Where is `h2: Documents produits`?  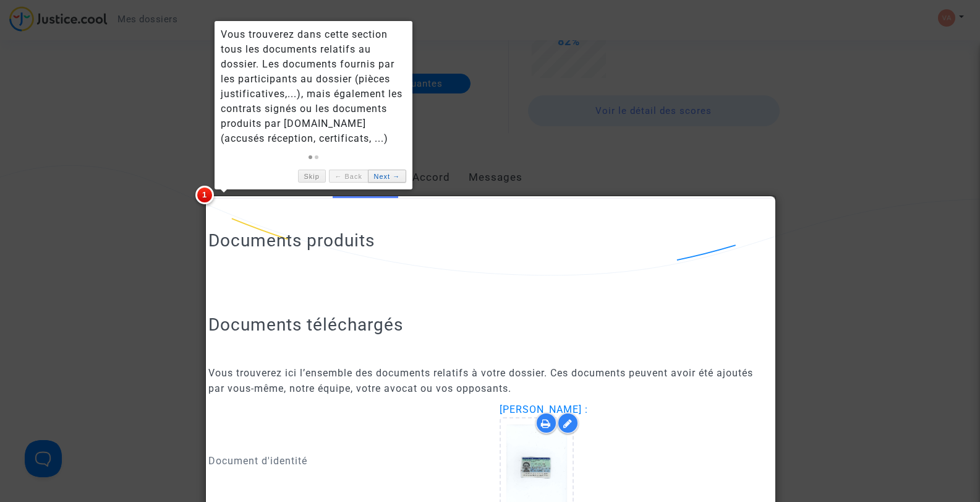 h2: Documents produits is located at coordinates (490, 240).